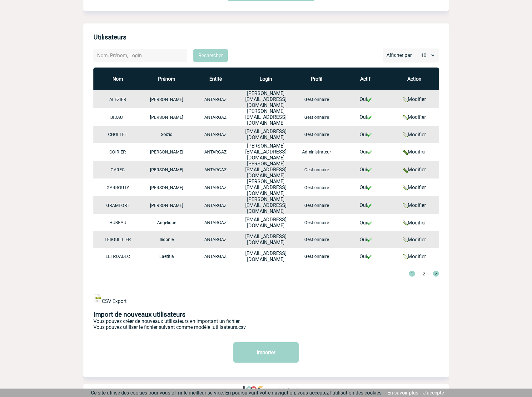  What do you see at coordinates (167, 79) in the screenshot?
I see `th: Prénom` at bounding box center [167, 79].